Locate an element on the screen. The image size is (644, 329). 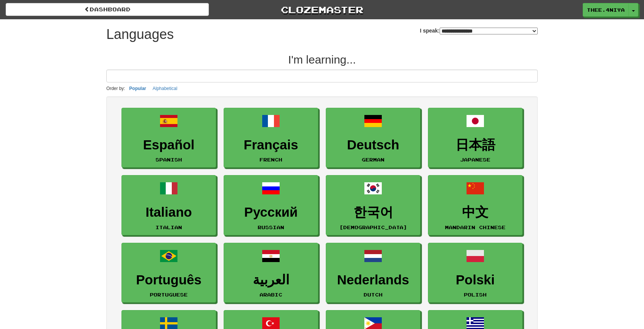
small: Portuguese is located at coordinates (169, 295).